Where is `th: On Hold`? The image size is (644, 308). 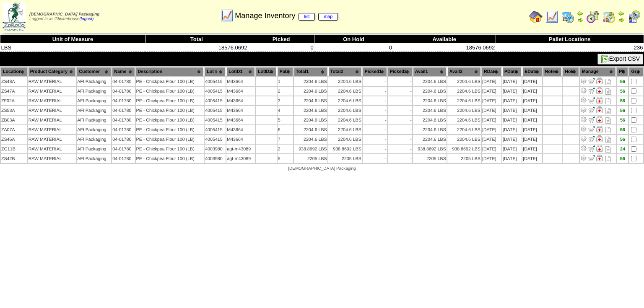
th: On Hold is located at coordinates (353, 39).